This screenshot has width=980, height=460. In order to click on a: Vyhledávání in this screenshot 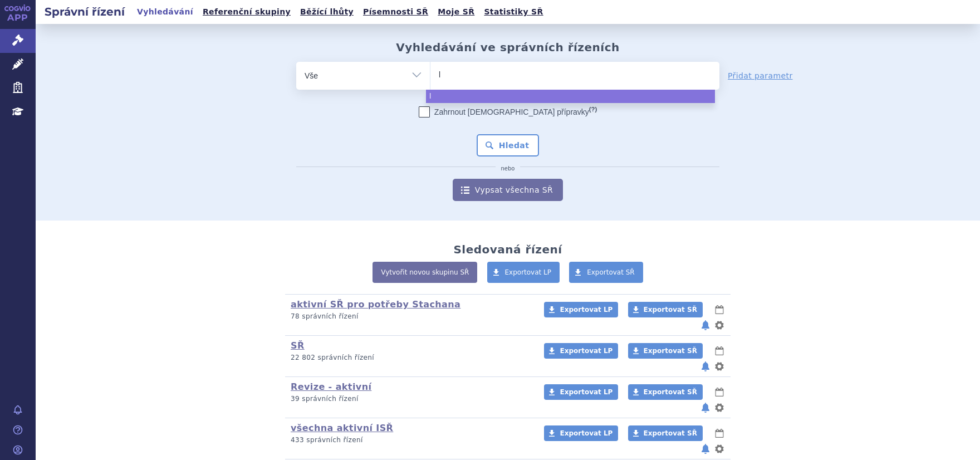, I will do `click(165, 12)`.